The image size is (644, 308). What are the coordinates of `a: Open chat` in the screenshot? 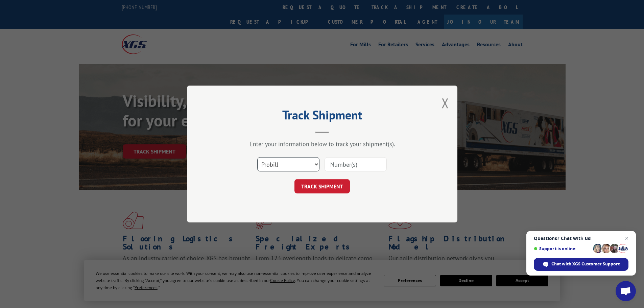 It's located at (626, 291).